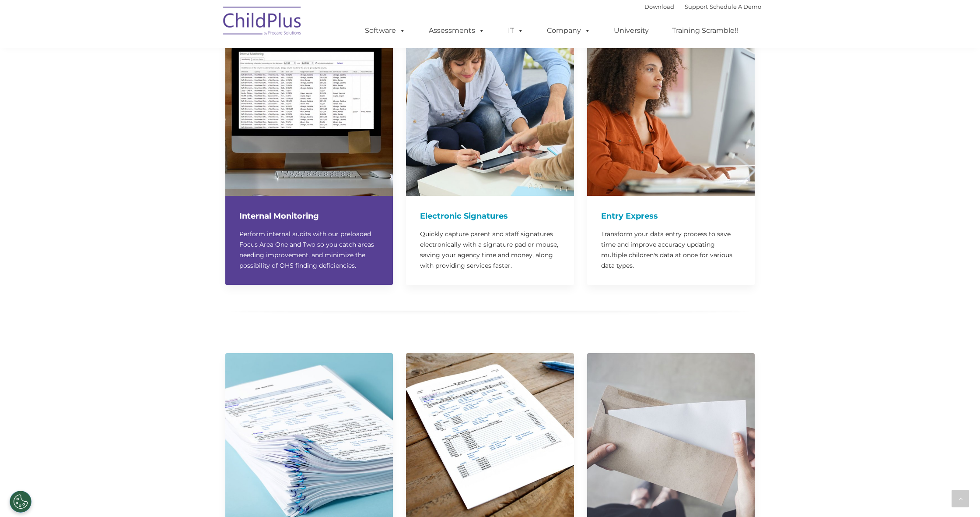 Image resolution: width=980 pixels, height=517 pixels. What do you see at coordinates (671, 112) in the screenshot?
I see `img: Entry-Express-750` at bounding box center [671, 112].